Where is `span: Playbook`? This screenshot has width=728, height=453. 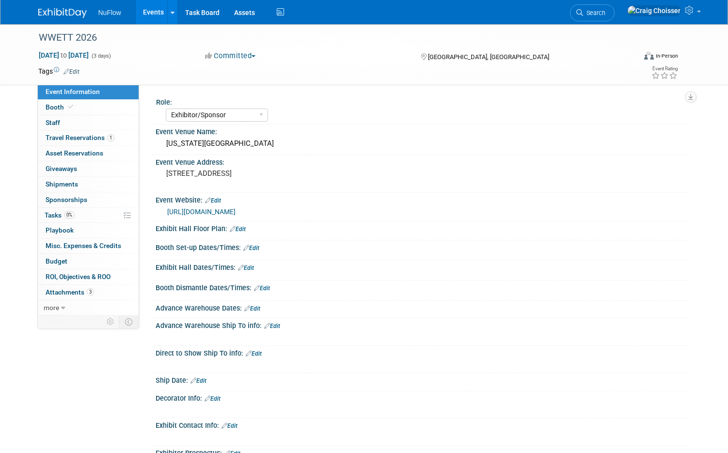
span: Playbook is located at coordinates (60, 230).